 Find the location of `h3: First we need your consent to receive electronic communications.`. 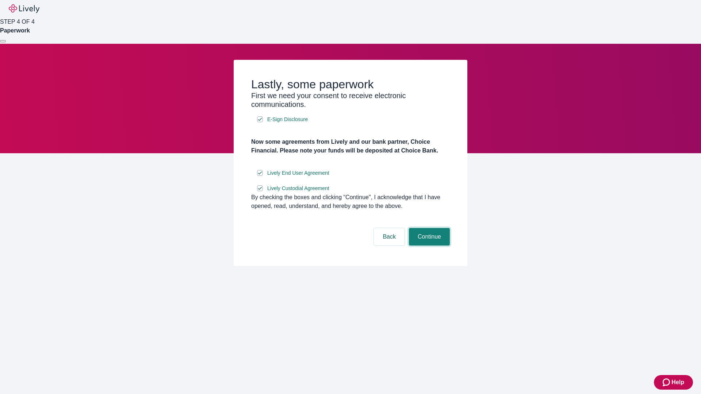

h3: First we need your consent to receive electronic communications. is located at coordinates (350, 100).